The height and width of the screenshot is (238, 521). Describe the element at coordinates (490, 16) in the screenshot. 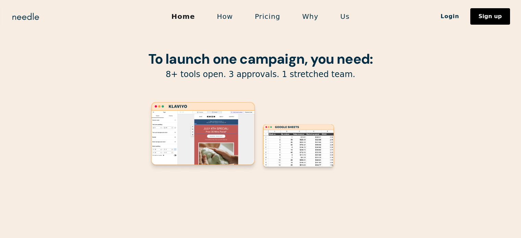

I see `div: Sign up` at that location.